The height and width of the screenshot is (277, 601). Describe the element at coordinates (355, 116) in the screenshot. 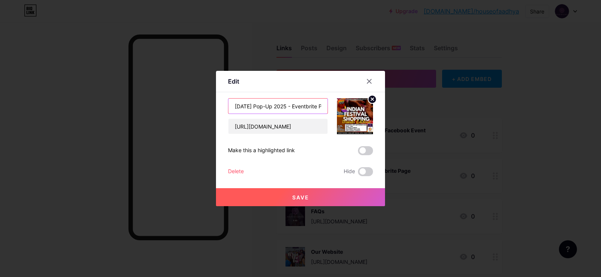

I see `img: link_thumbnail` at that location.